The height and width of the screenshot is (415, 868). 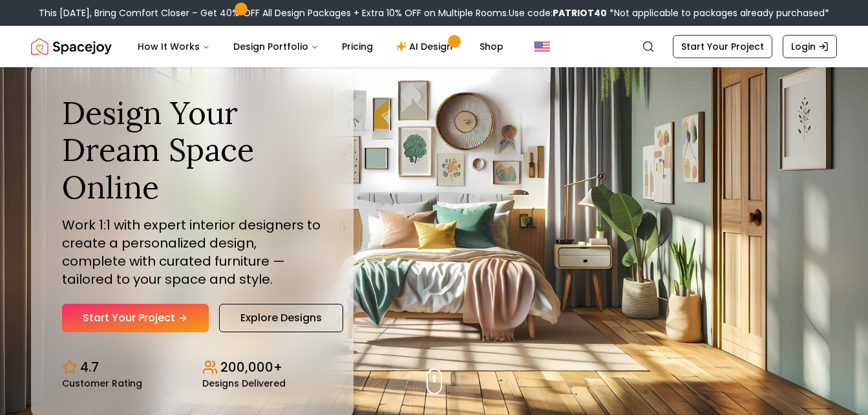 I want to click on a: Explore Designs, so click(x=281, y=319).